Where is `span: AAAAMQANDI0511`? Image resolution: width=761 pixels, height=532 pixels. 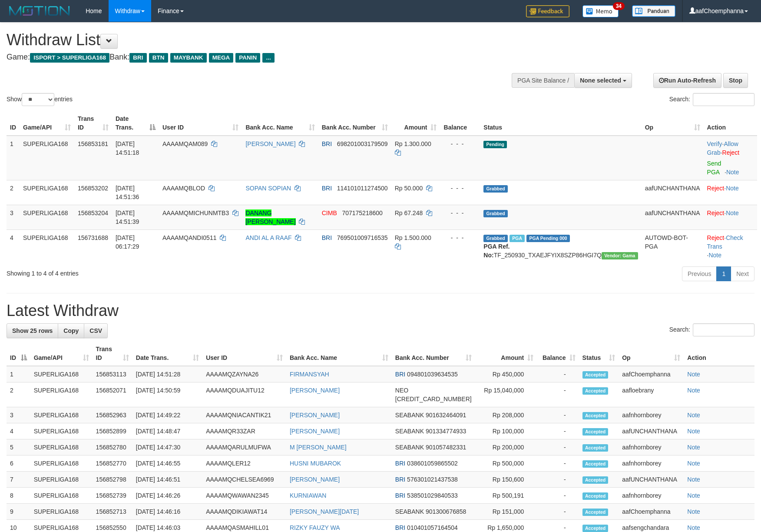 span: AAAAMQANDI0511 is located at coordinates (189, 238).